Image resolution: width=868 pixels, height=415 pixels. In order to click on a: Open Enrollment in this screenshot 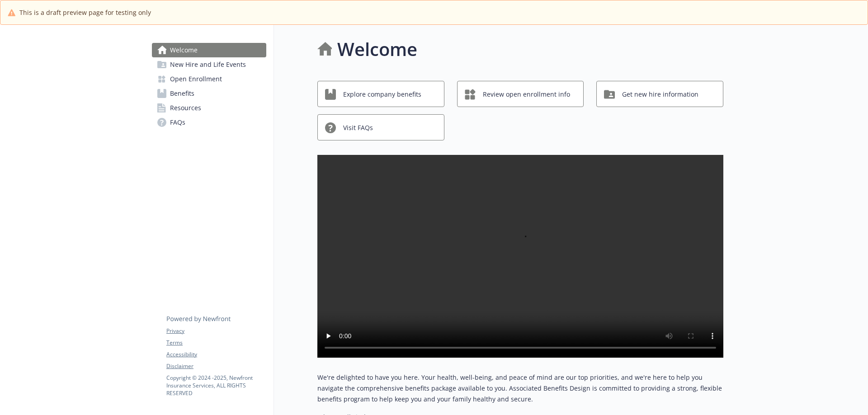, I will do `click(209, 79)`.